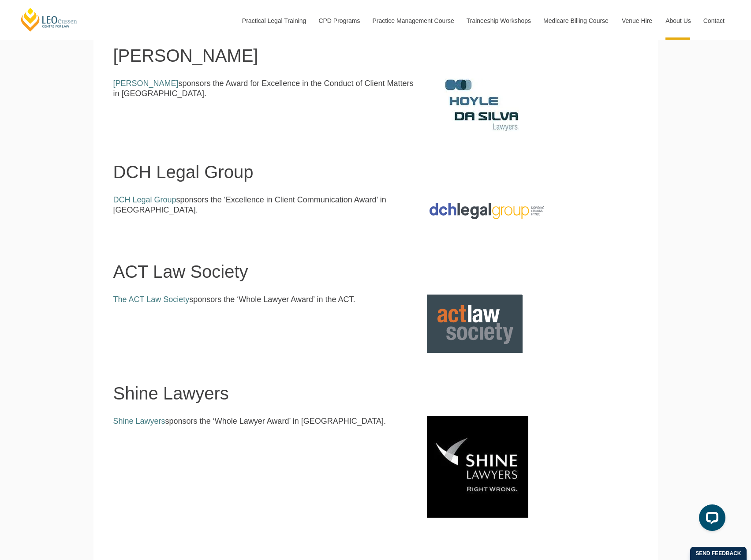  I want to click on button: Open LiveChat chat widget, so click(21, 17).